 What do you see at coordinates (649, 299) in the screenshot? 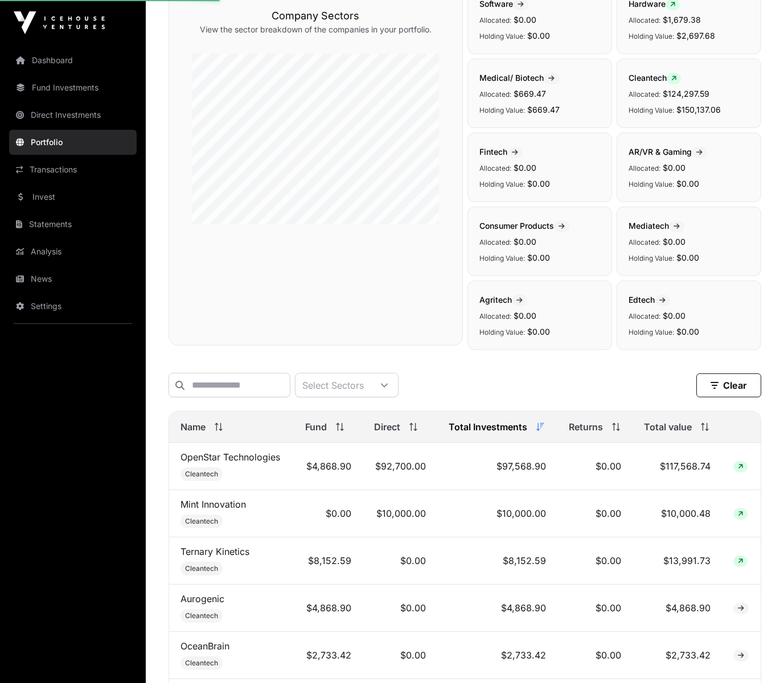
I see `span: Edtech` at bounding box center [649, 299].